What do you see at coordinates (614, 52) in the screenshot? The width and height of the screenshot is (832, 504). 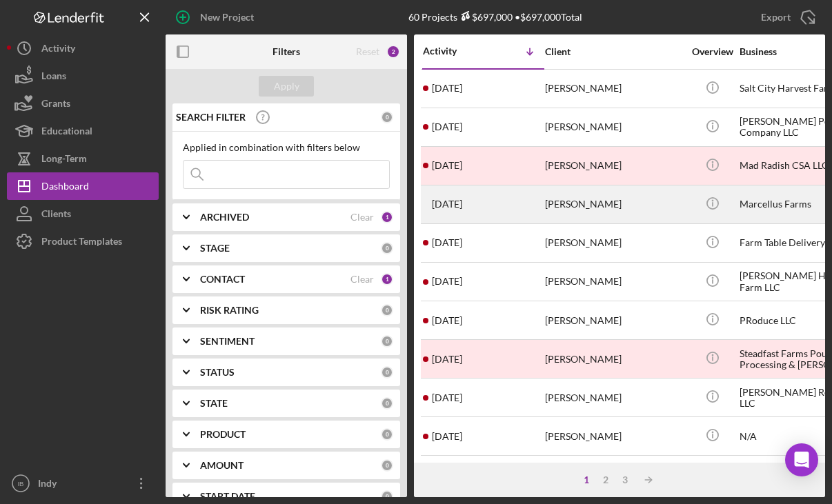 I see `div: Client` at bounding box center [614, 52].